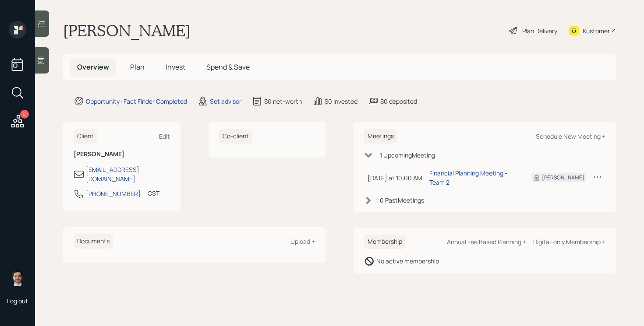 The height and width of the screenshot is (326, 644). What do you see at coordinates (164, 136) in the screenshot?
I see `div: Edit` at bounding box center [164, 136].